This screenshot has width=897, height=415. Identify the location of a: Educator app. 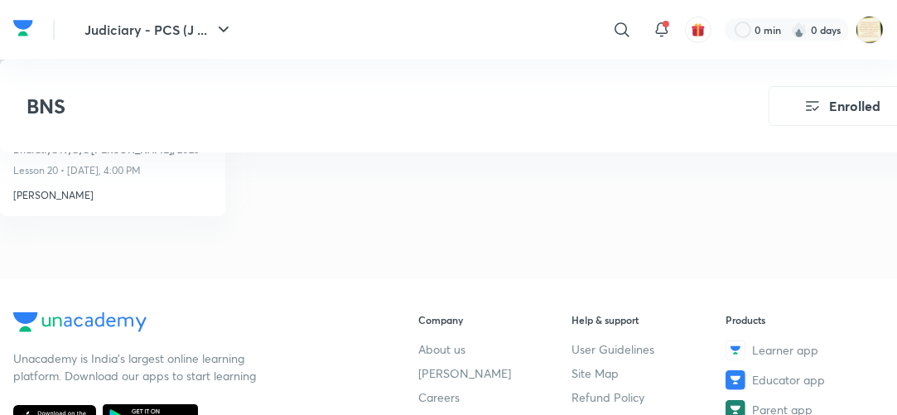
(802, 380).